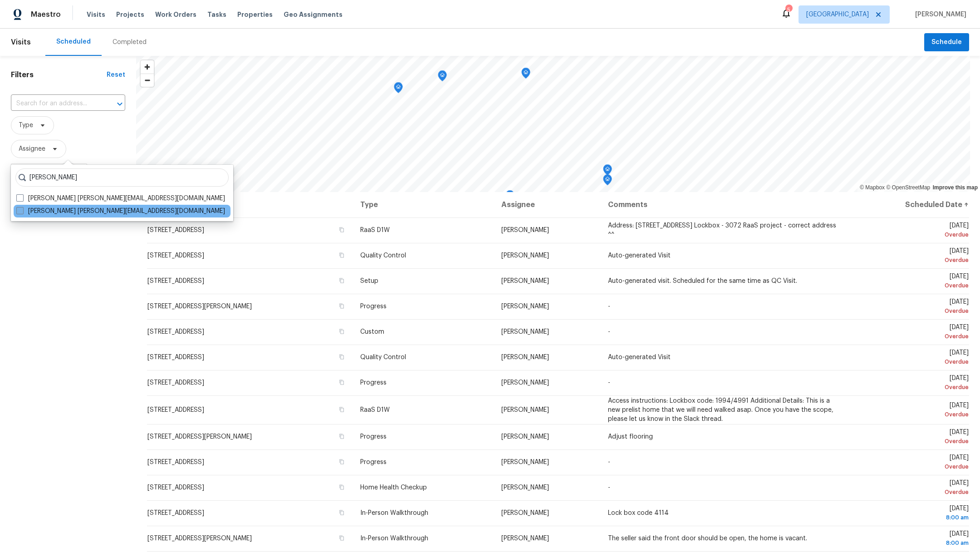 The width and height of the screenshot is (980, 553). Describe the element at coordinates (639, 513) in the screenshot. I see `span: Lock box code 4114` at that location.